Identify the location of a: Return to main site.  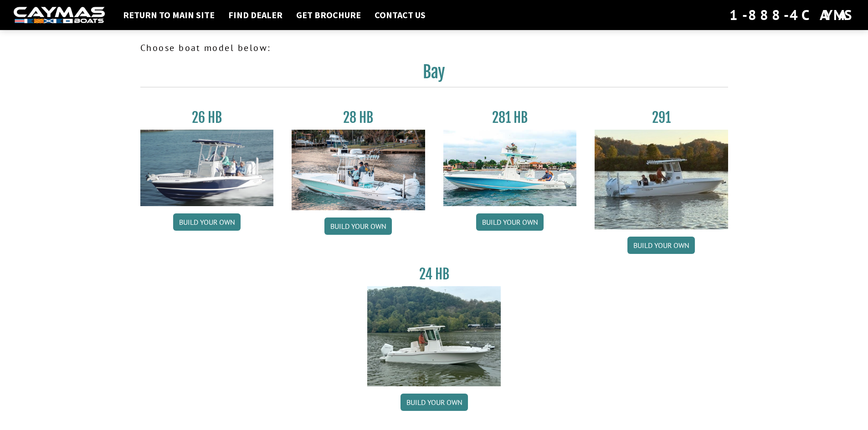
(169, 15).